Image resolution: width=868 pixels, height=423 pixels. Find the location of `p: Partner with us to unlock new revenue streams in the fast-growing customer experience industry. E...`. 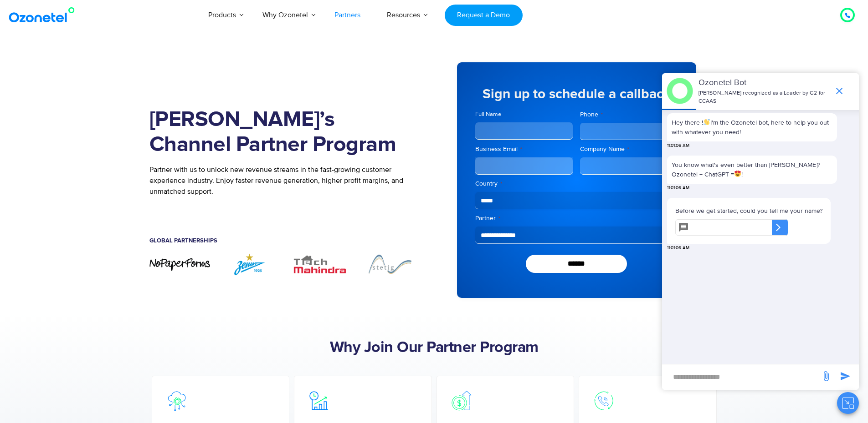

p: Partner with us to unlock new revenue streams in the fast-growing customer experience industry. E... is located at coordinates (285, 181).